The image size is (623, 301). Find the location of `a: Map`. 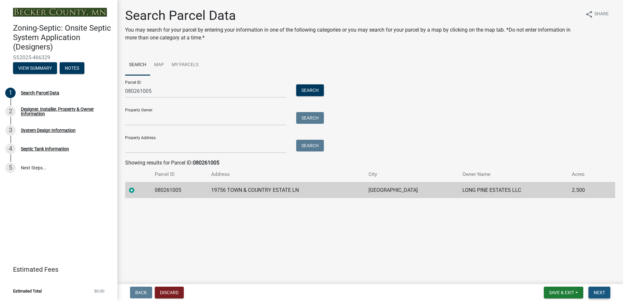

a: Map is located at coordinates (159, 65).